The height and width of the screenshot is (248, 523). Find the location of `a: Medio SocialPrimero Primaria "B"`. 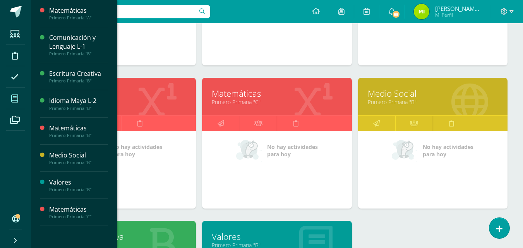

a: Medio SocialPrimero Primaria "B" is located at coordinates (79, 158).